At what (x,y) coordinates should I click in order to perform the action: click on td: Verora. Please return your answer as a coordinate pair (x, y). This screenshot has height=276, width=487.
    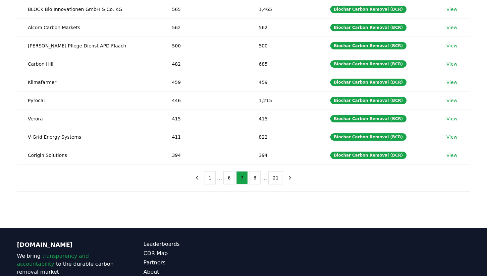
    Looking at the image, I should click on (89, 118).